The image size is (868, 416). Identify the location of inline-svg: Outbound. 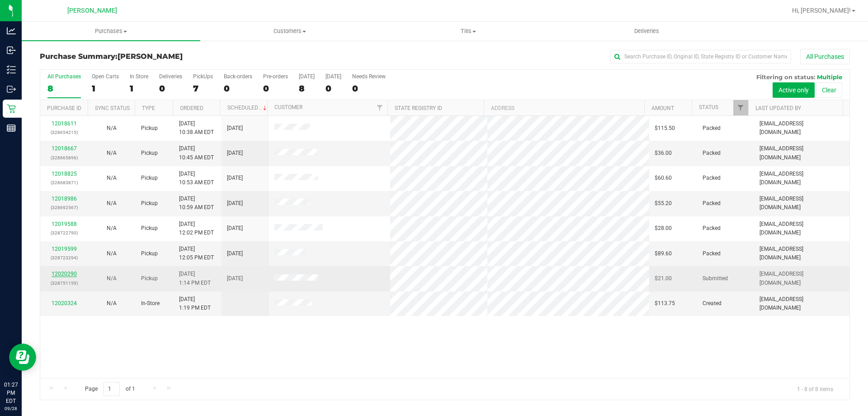
(11, 89).